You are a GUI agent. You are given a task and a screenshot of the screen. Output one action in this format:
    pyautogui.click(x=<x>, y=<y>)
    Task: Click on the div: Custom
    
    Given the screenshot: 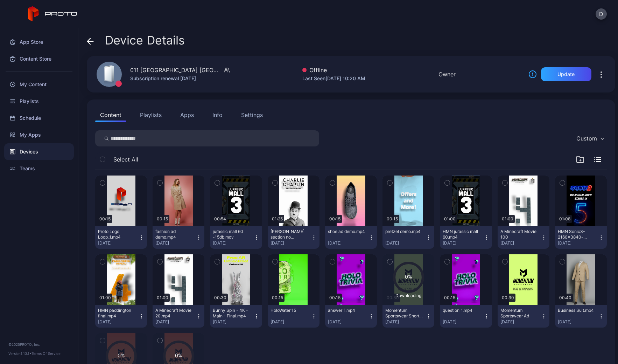 What is the action you would take?
    pyautogui.click(x=586, y=138)
    